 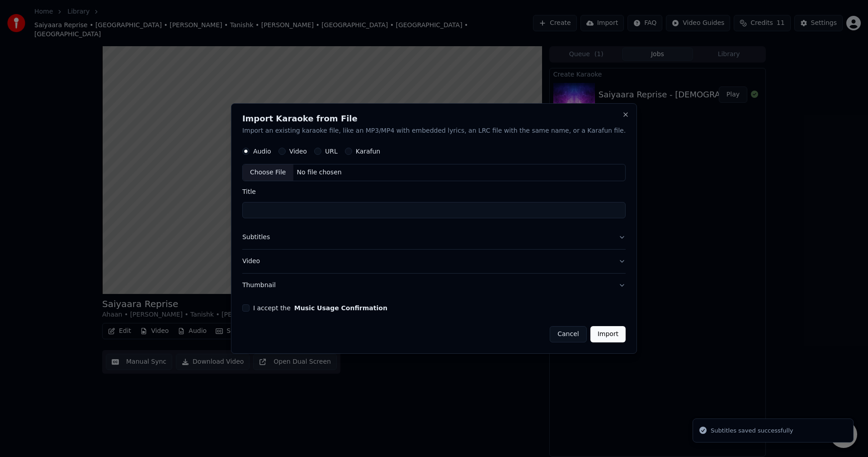 I want to click on button: Import, so click(x=608, y=334).